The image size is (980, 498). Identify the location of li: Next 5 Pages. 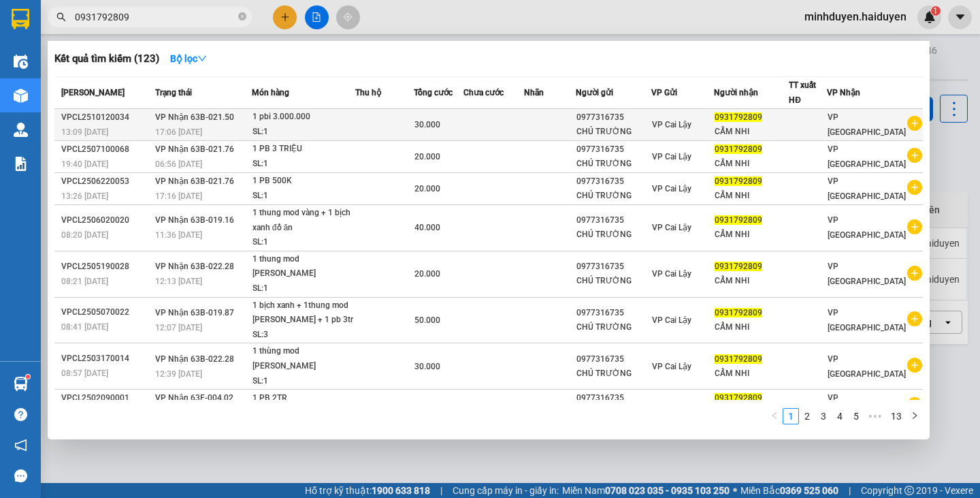
(875, 416).